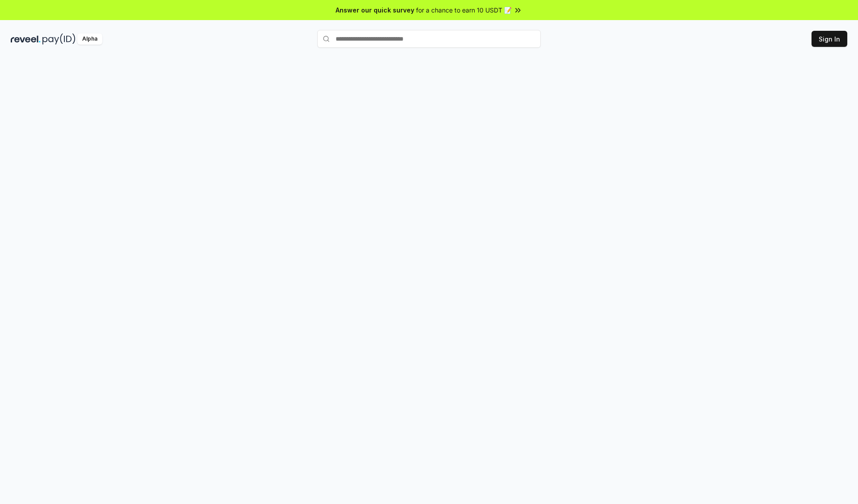 The height and width of the screenshot is (504, 858). Describe the element at coordinates (829, 39) in the screenshot. I see `button: Sign In` at that location.